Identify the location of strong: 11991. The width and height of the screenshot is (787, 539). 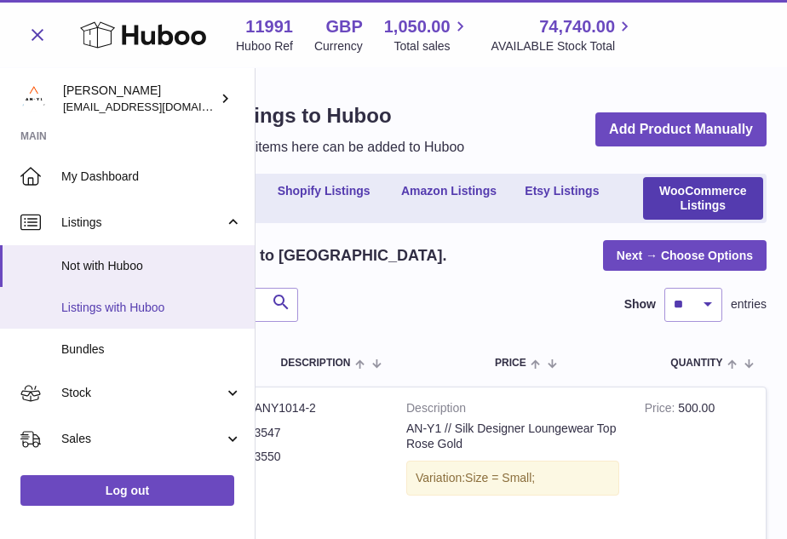
(269, 26).